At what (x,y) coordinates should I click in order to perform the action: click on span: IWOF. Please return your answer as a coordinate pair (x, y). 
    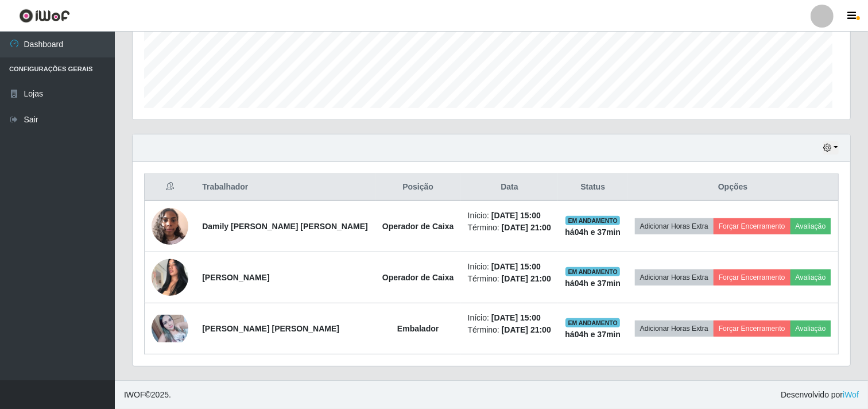
    Looking at the image, I should click on (134, 395).